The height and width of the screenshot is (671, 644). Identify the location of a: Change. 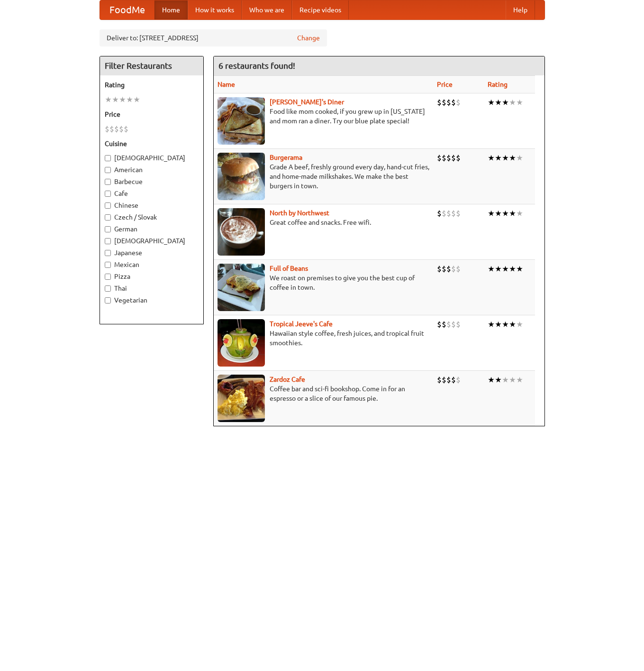
(309, 38).